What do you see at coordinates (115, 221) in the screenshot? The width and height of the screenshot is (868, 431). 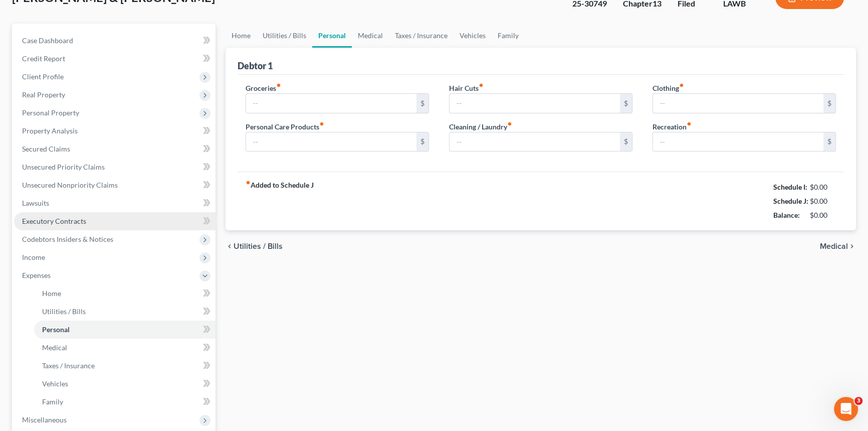 I see `a: Executory Contracts` at bounding box center [115, 221].